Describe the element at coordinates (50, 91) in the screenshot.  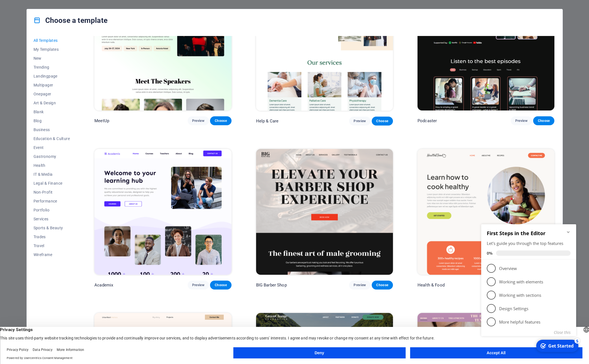
I see `li: Design Settings` at that location.